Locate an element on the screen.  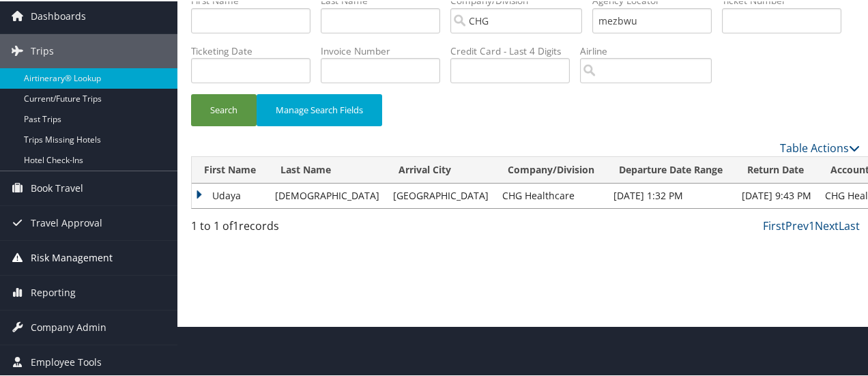
th: Return Date: activate to sort column ascending is located at coordinates (776, 168).